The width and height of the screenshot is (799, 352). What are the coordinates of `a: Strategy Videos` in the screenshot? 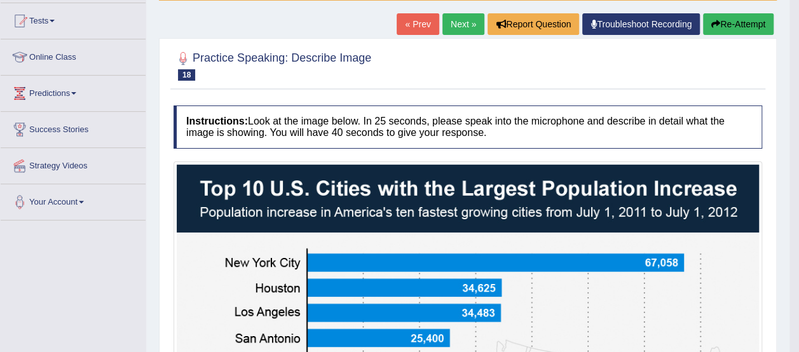 It's located at (73, 164).